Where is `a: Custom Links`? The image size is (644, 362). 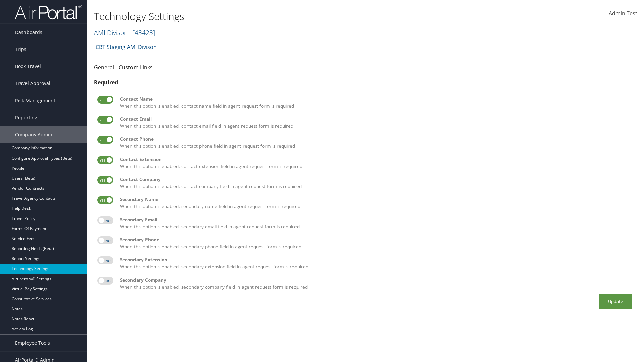
a: Custom Links is located at coordinates (136, 67).